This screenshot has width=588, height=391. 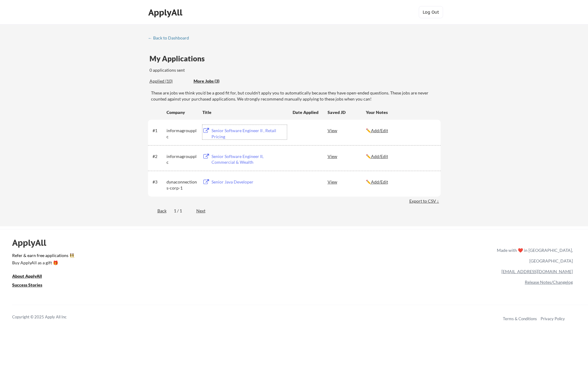 What do you see at coordinates (249, 134) in the screenshot?
I see `div: Senior Software Engineer II , Retail Pricing` at bounding box center [249, 134].